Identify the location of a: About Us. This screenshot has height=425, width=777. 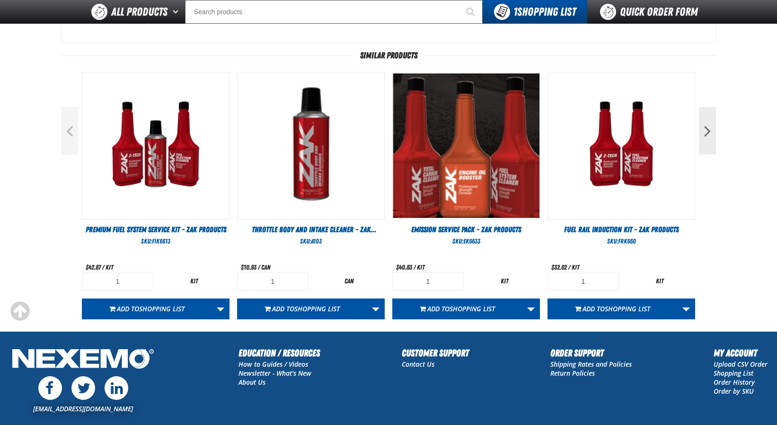
(252, 382).